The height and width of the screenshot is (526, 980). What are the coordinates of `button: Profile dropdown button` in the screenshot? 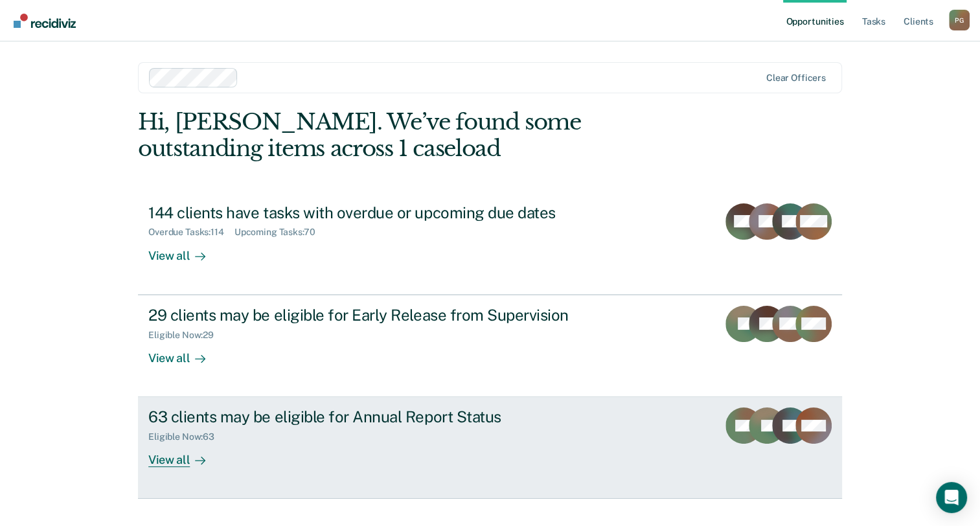 It's located at (959, 20).